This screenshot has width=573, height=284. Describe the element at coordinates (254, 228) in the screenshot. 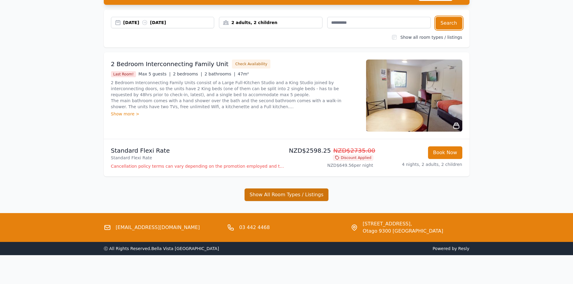

I see `a: 03 442 4468` at that location.